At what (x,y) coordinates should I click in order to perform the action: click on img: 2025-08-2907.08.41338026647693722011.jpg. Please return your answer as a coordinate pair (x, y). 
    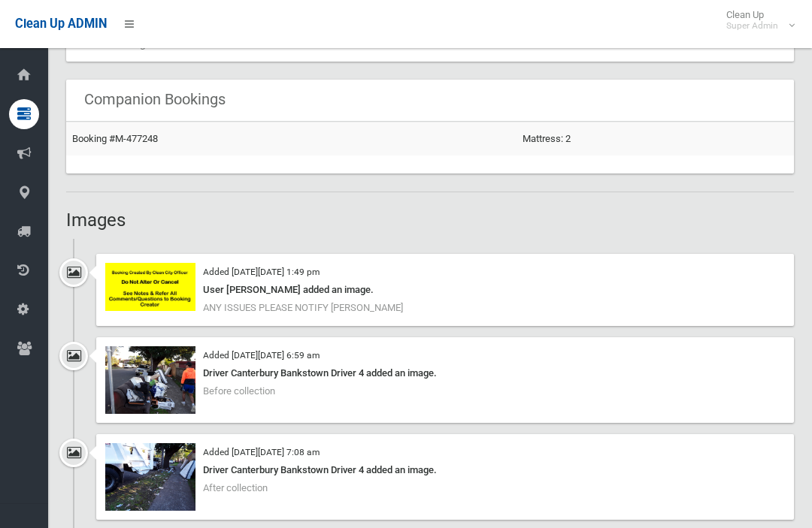
    Looking at the image, I should click on (150, 477).